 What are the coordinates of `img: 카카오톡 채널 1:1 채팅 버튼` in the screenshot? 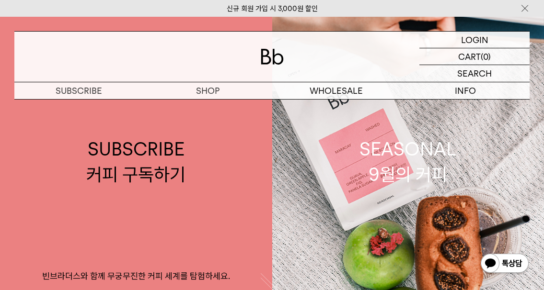 It's located at (505, 265).